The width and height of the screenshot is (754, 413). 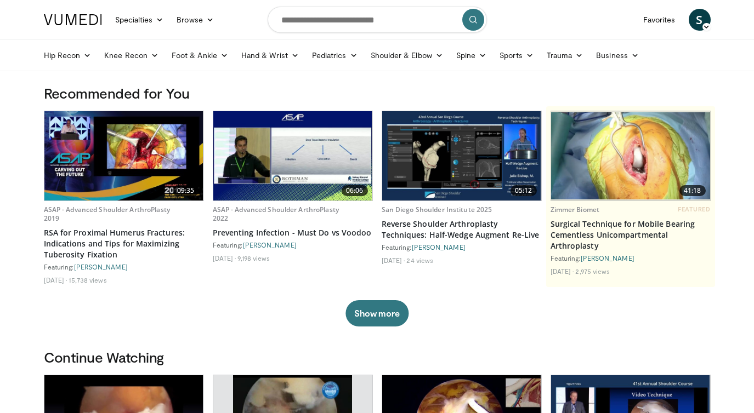 What do you see at coordinates (437, 209) in the screenshot?
I see `a: San Diego Shoulder Institute 2025` at bounding box center [437, 209].